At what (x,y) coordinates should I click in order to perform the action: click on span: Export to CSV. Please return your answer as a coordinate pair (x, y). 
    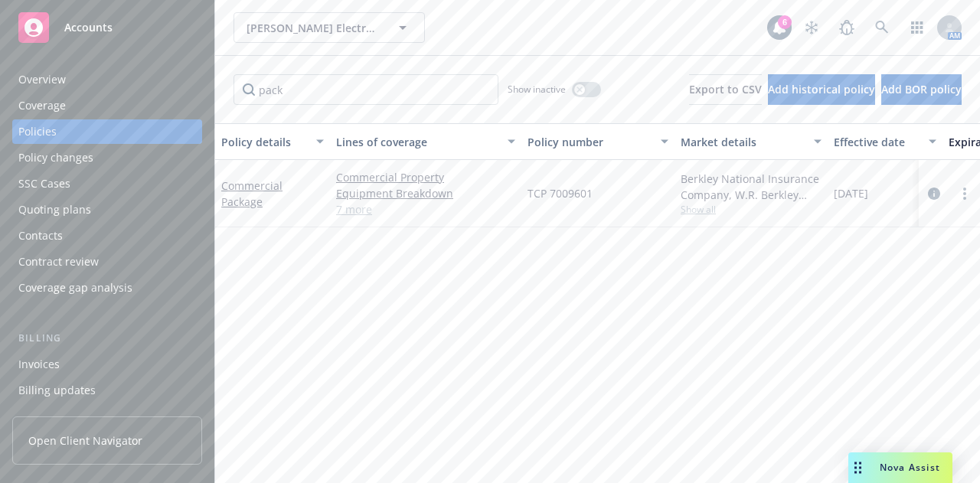
    Looking at the image, I should click on (725, 89).